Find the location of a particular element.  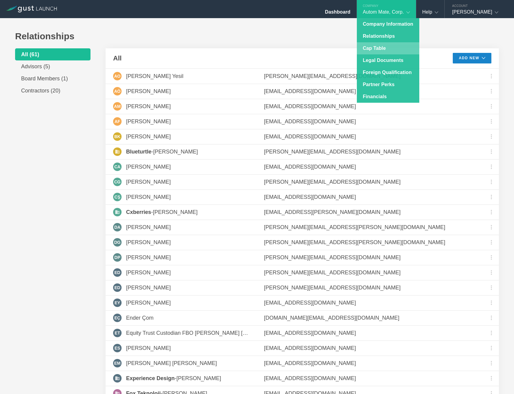

span: ET is located at coordinates (117, 333).